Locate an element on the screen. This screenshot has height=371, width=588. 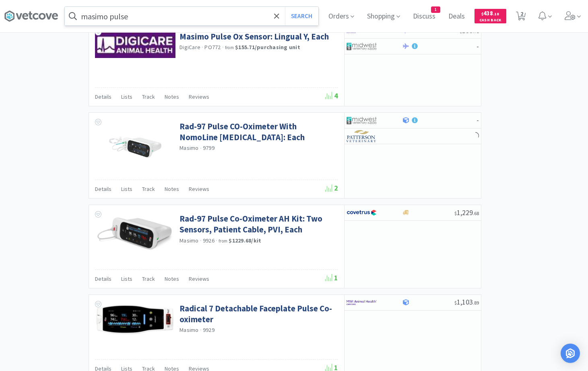
span: 9929 is located at coordinates (209, 330).